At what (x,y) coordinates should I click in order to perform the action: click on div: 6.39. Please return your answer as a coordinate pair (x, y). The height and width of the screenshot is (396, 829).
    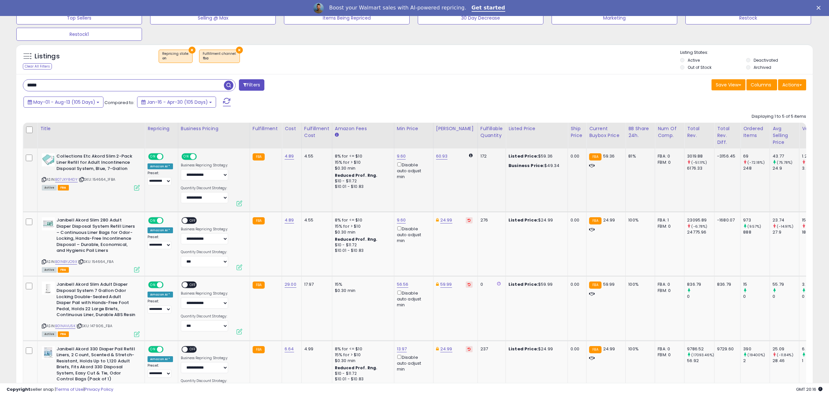
    Looking at the image, I should click on (815, 349).